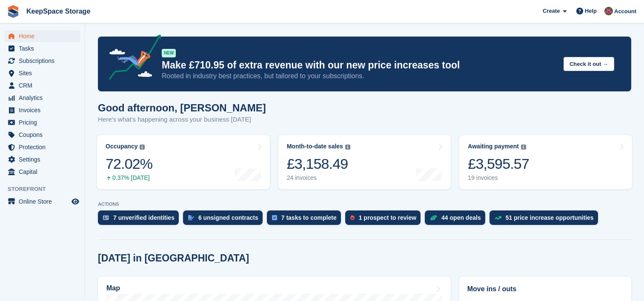 The width and height of the screenshot is (644, 301). I want to click on h2: Move ins / outs, so click(545, 289).